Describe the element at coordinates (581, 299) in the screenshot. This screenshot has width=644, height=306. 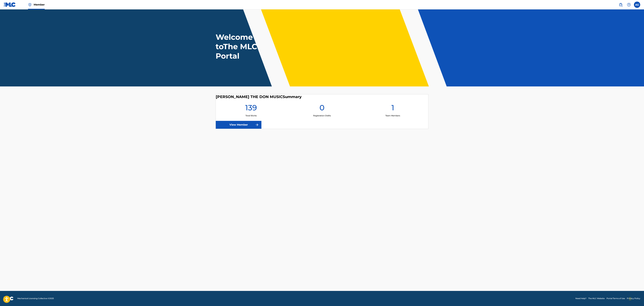
I see `a: Need Help?` at that location.